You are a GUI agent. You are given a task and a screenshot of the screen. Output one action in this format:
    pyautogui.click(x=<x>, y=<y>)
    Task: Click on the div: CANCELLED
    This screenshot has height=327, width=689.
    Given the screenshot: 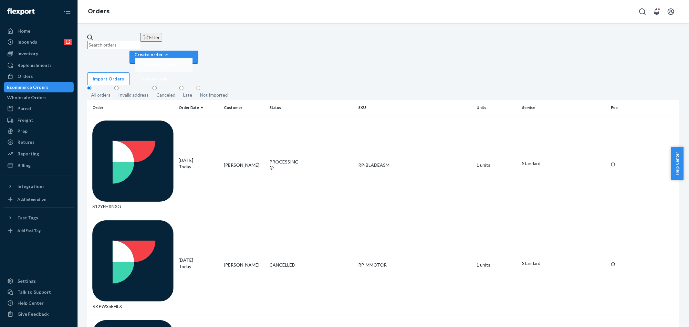 What is the action you would take?
    pyautogui.click(x=311, y=265)
    